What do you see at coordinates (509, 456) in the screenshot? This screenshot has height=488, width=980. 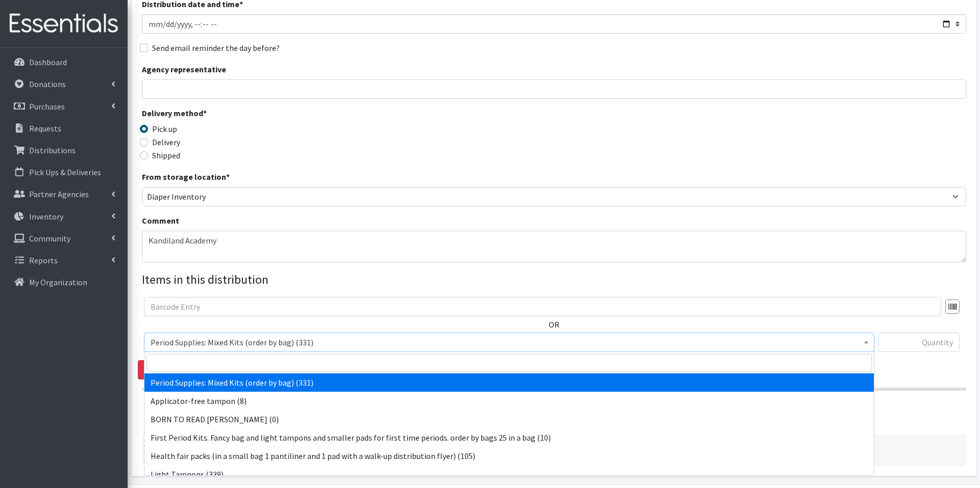 I see `li: Health fair packs (in a small bag 1 pantiliner and 1 pad with a walk-up distribution flyer) (105)` at bounding box center [509, 456].